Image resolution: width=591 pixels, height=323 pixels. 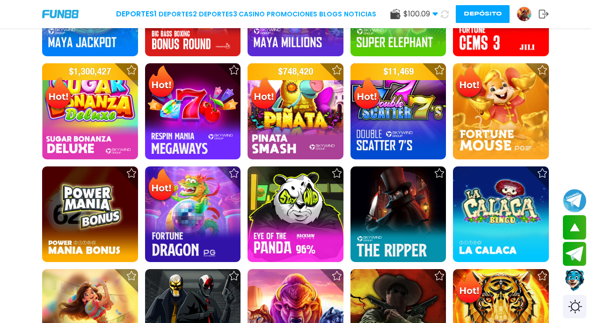 What do you see at coordinates (575, 200) in the screenshot?
I see `button: Join telegram channel` at bounding box center [575, 200].